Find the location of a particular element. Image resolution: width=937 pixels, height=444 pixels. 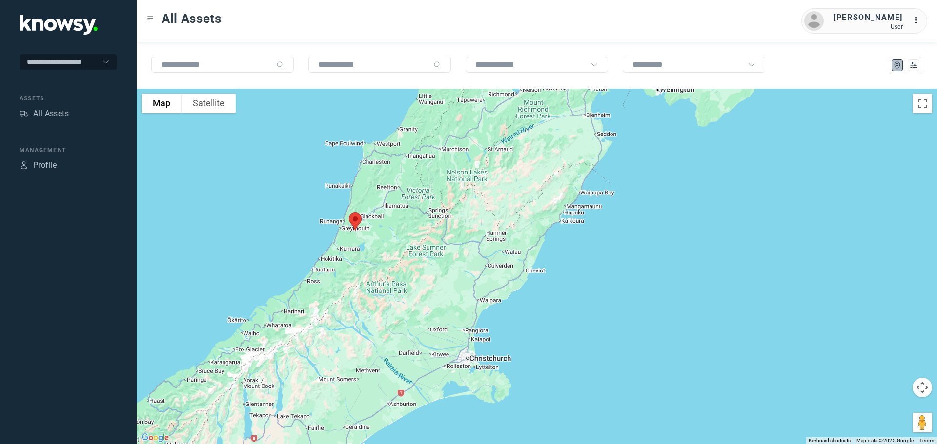

img: Google is located at coordinates (155, 438).